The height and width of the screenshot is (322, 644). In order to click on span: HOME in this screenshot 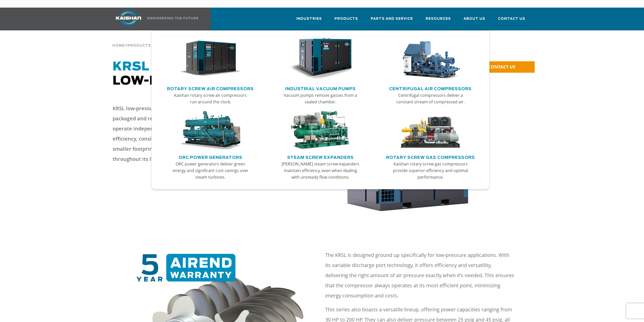, I will do `click(119, 45)`.